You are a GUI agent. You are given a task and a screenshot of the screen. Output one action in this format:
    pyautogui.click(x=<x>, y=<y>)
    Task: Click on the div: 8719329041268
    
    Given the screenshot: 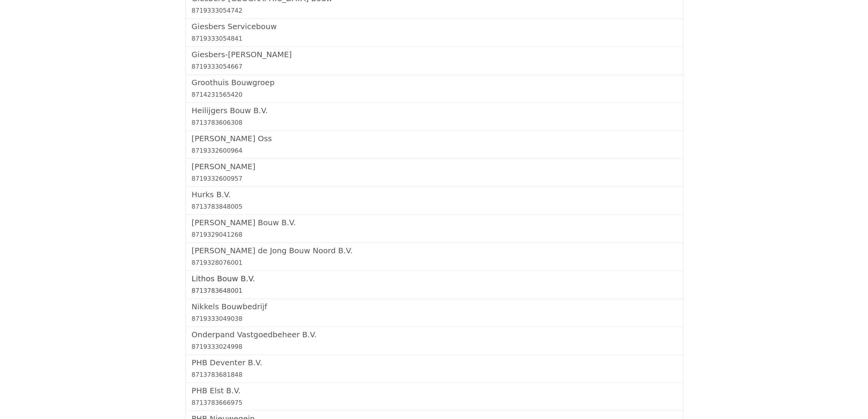 What is the action you would take?
    pyautogui.click(x=434, y=235)
    